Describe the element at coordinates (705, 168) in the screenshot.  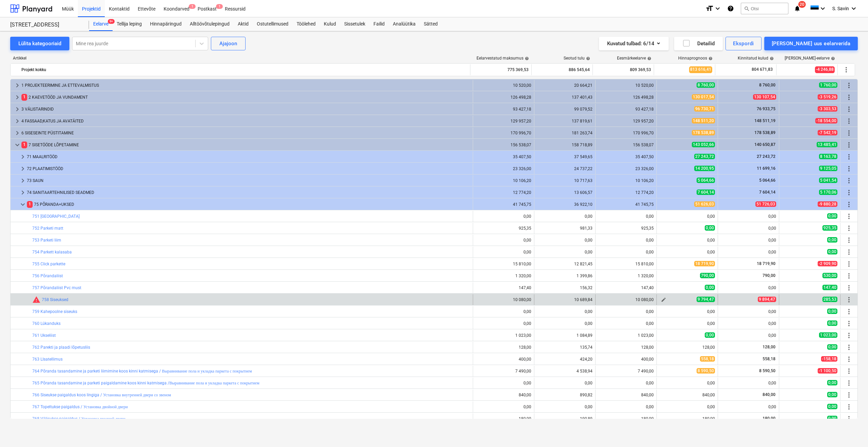
I see `span: 14 200,95` at that location.